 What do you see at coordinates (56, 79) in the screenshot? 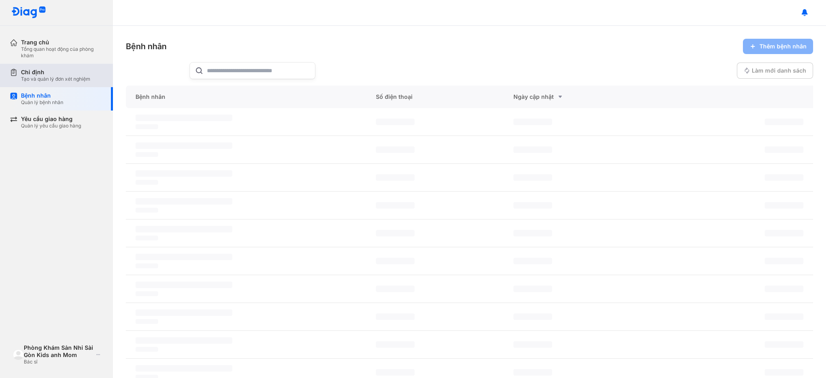
I see `div: Tạo và quản lý đơn xét nghiệm` at bounding box center [56, 79].